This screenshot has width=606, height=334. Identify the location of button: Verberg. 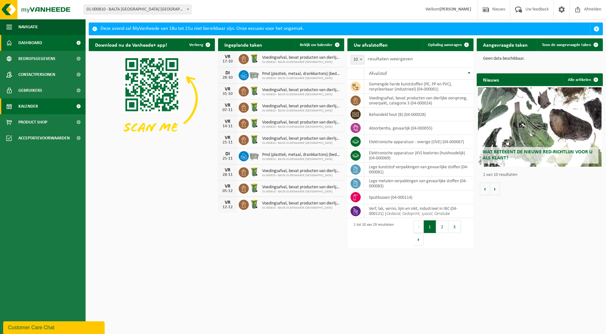
(199, 45).